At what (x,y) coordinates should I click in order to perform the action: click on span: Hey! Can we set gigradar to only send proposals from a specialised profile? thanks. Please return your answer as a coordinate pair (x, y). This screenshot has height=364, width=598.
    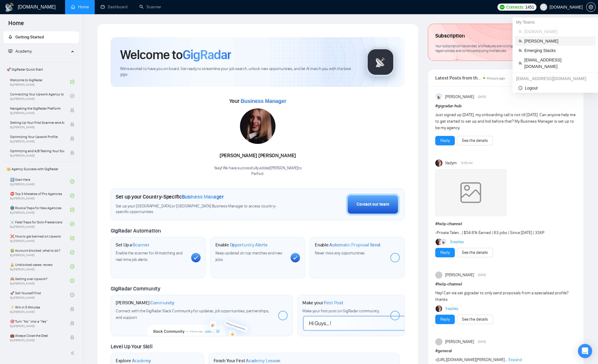
    Looking at the image, I should click on (502, 296).